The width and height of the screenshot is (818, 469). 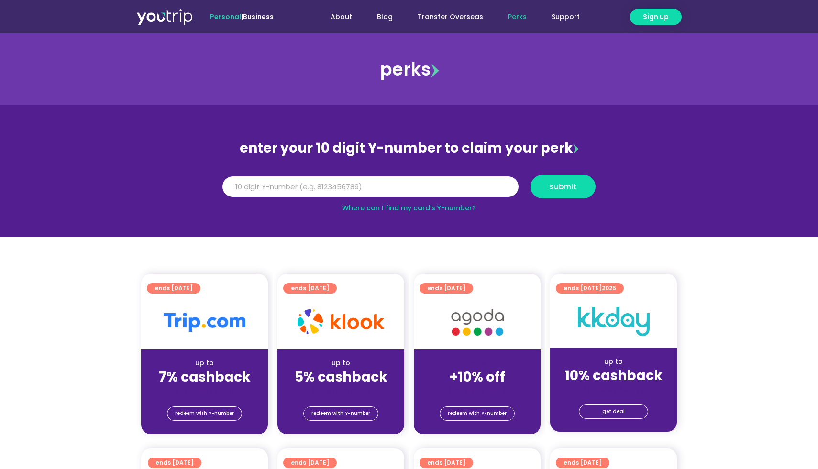 I want to click on button: submit, so click(x=563, y=186).